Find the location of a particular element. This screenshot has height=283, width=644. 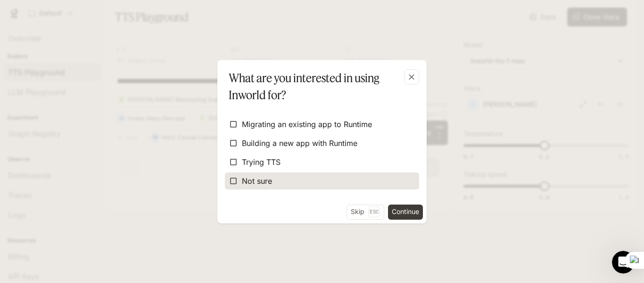

span: Trying TTS is located at coordinates (261, 162).